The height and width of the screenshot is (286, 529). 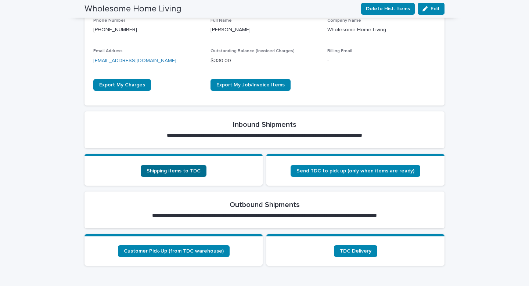 What do you see at coordinates (355, 251) in the screenshot?
I see `a: TDC Delivery` at bounding box center [355, 251].